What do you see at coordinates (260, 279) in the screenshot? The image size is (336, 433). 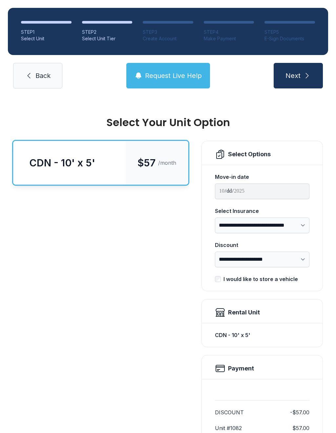 I see `div: I would like to store a vehicle` at bounding box center [260, 279].